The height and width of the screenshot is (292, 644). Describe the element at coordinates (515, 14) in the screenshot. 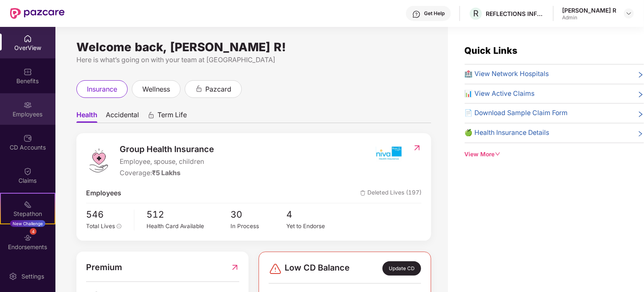

I see `div: REFLECTIONS INFOSYSTEMS PRIVATE LIMITED` at that location.